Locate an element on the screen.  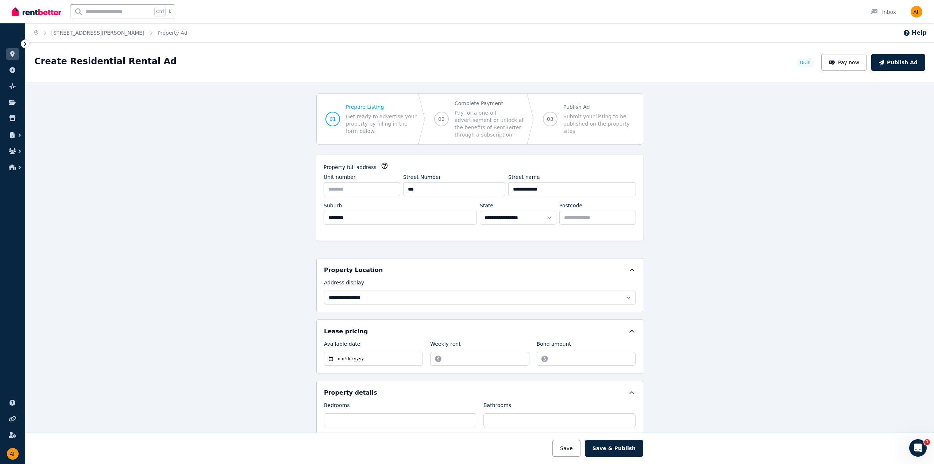
button: Help is located at coordinates (914, 33).